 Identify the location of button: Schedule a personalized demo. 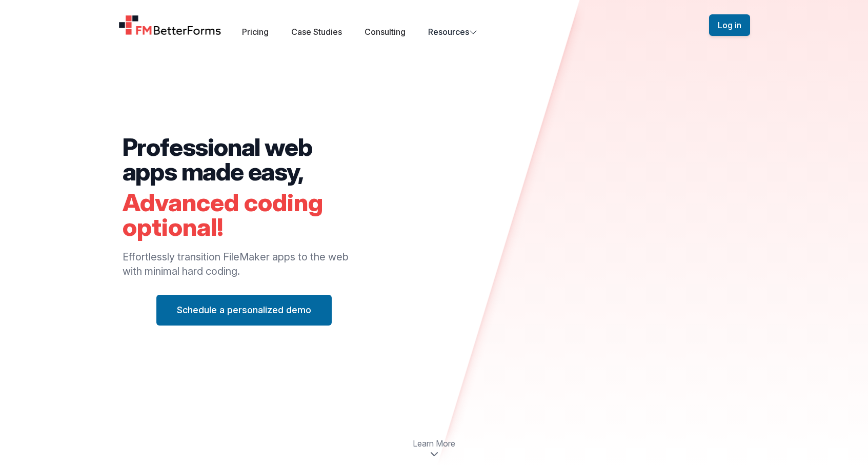
(244, 310).